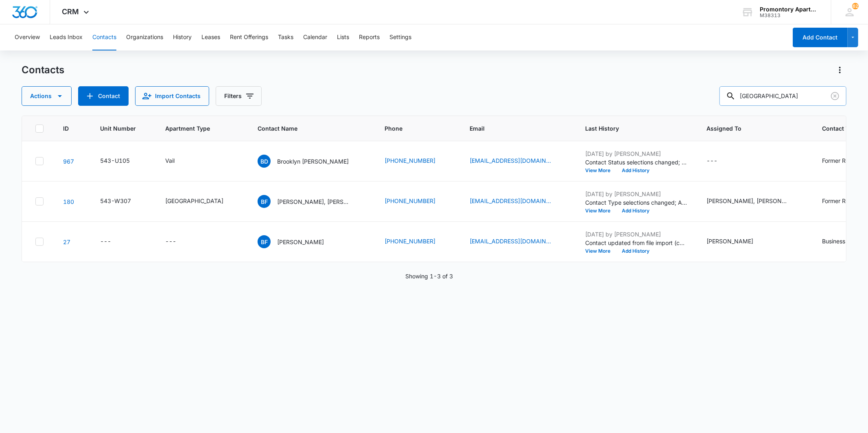 The image size is (868, 433). I want to click on div: 543-U105, so click(115, 160).